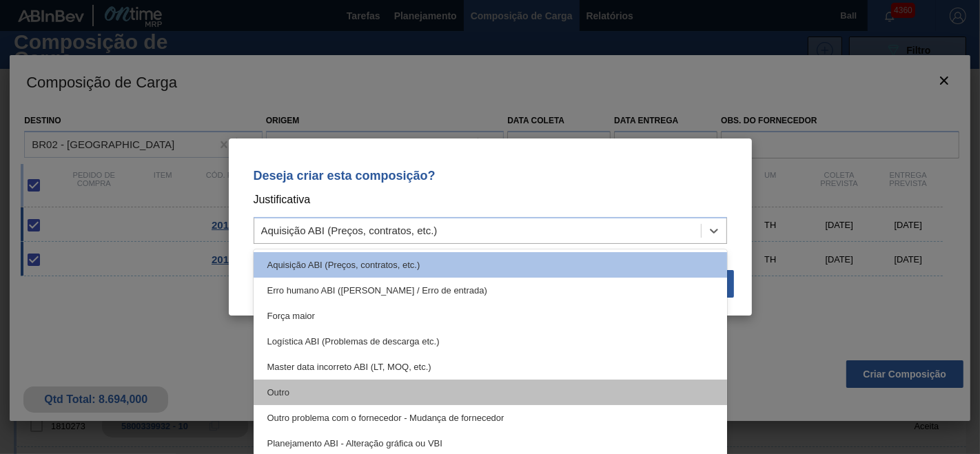 The height and width of the screenshot is (454, 980). Describe the element at coordinates (490, 392) in the screenshot. I see `div: Outro` at that location.